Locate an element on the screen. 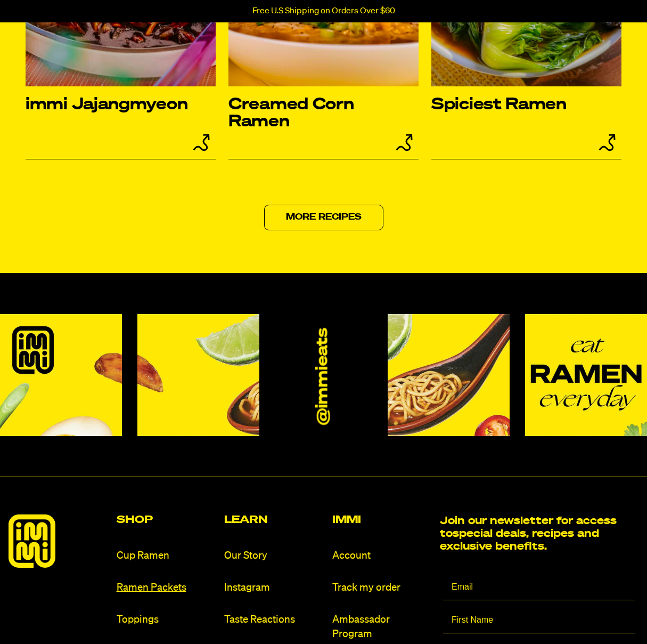 This screenshot has height=644, width=647. h2: Join our newsletter for access to special deals, recipes and exclusive benefits. is located at coordinates (532, 533).